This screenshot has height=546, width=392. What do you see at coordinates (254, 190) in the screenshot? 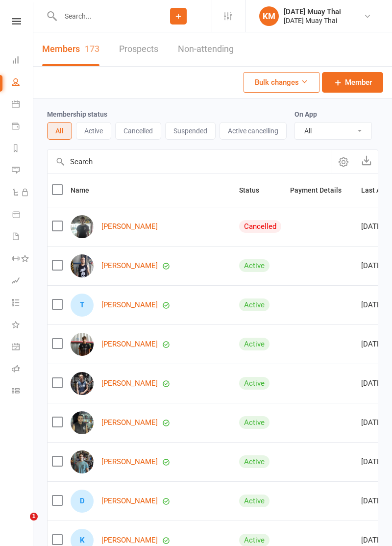
I see `span: Status` at bounding box center [254, 190].